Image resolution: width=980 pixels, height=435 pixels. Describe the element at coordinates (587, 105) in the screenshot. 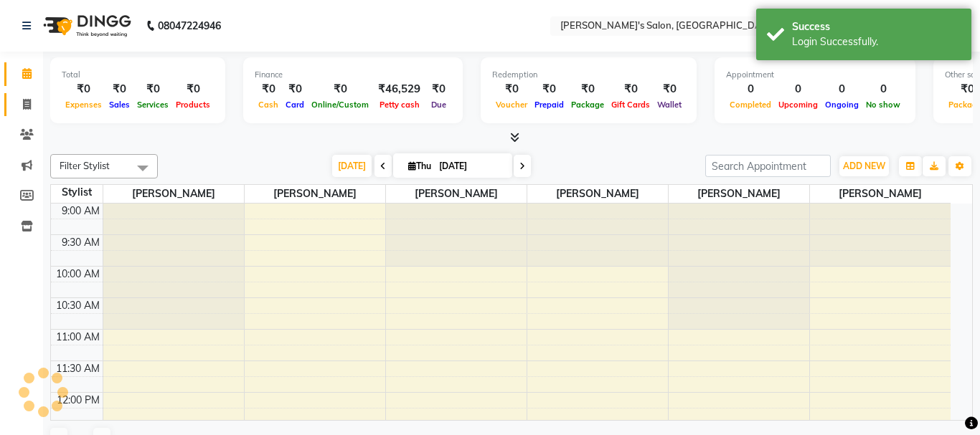

I see `span: Package` at that location.